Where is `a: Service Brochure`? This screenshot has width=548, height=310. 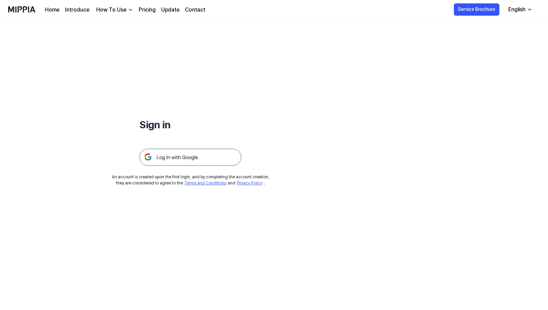
a: Service Brochure is located at coordinates (476, 10).